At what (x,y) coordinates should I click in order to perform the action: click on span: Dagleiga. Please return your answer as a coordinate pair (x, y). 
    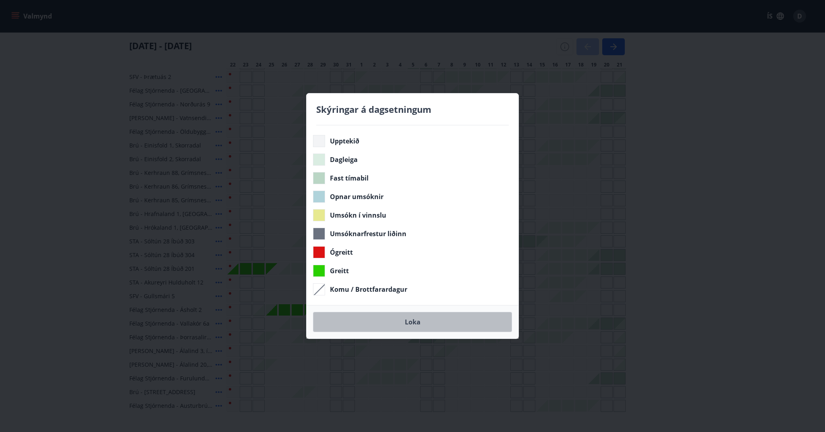
    Looking at the image, I should click on (344, 160).